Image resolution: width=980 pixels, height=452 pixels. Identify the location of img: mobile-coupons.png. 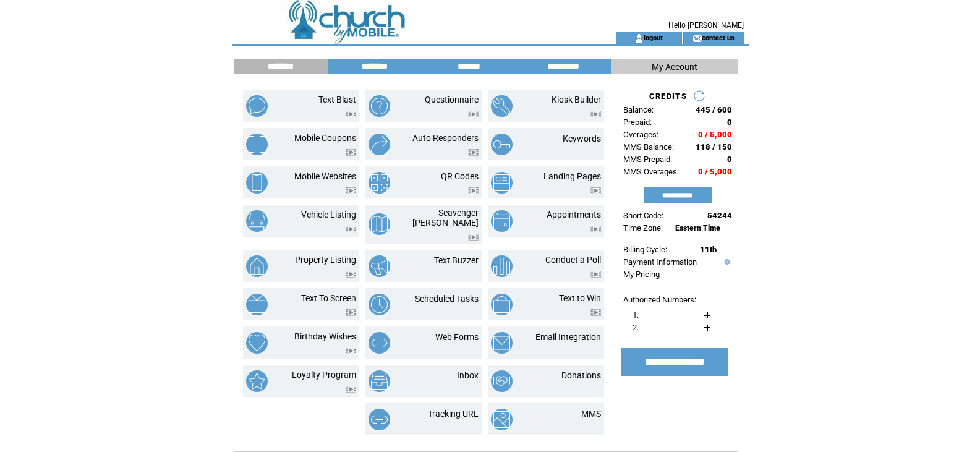
(257, 144).